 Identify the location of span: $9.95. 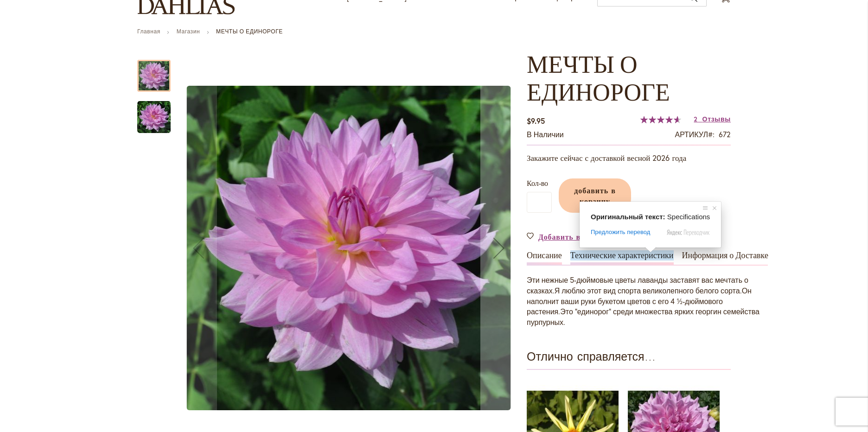
(535, 121).